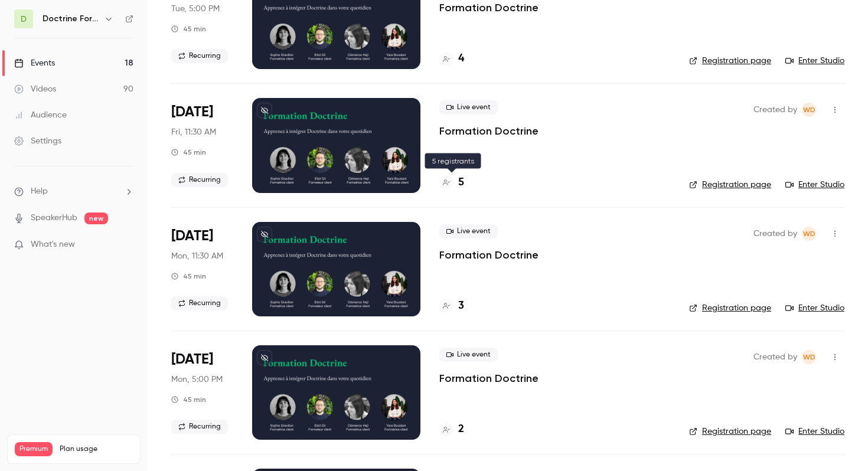  Describe the element at coordinates (97, 219) in the screenshot. I see `span: new` at that location.